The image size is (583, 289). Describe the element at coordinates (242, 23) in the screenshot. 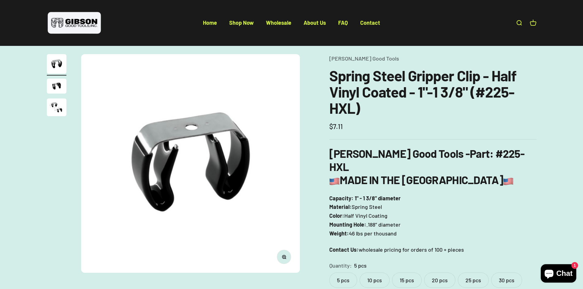

I see `a: Shop Now` at that location.